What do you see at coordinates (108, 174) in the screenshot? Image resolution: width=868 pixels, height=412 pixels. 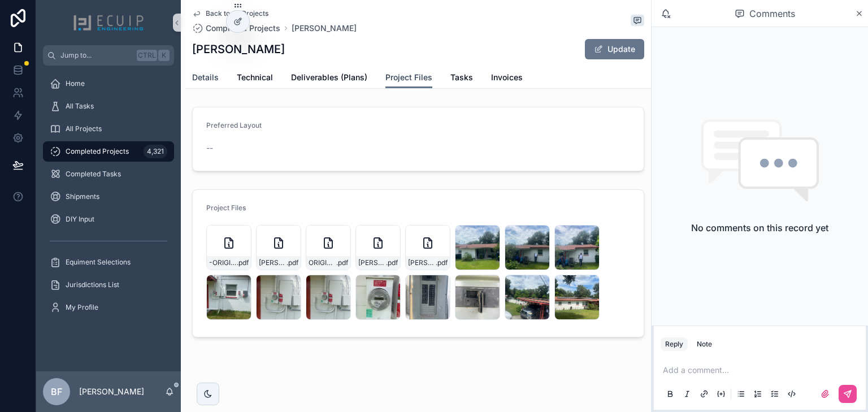 I see `a: Completed Tasks` at bounding box center [108, 174].